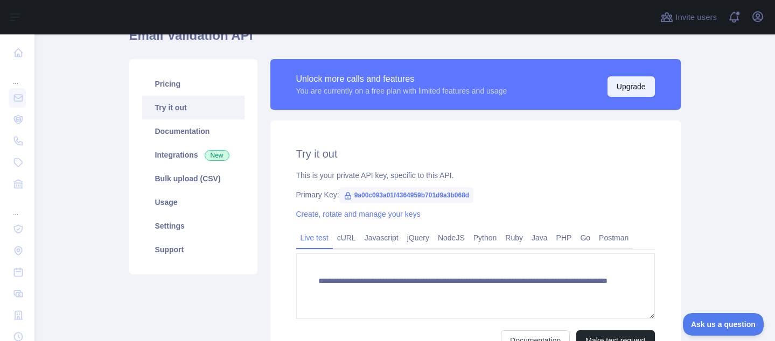 The image size is (775, 341). What do you see at coordinates (406, 195) in the screenshot?
I see `span: 9a00c093a01f4364959b701d9a3b068d` at bounding box center [406, 195].